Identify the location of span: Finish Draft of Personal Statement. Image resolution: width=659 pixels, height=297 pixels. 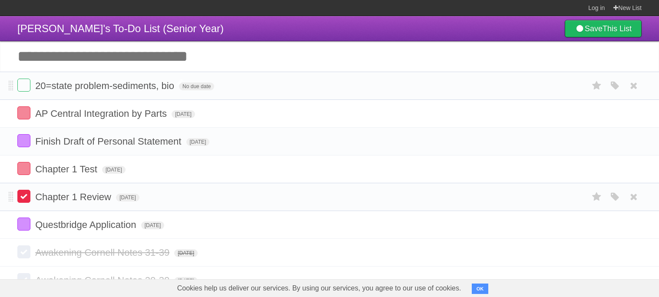
(109, 141).